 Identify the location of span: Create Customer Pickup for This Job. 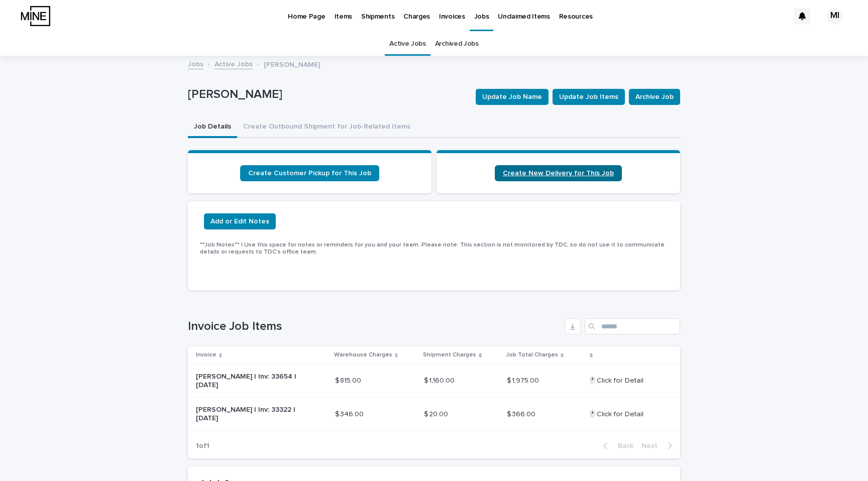
(309, 173).